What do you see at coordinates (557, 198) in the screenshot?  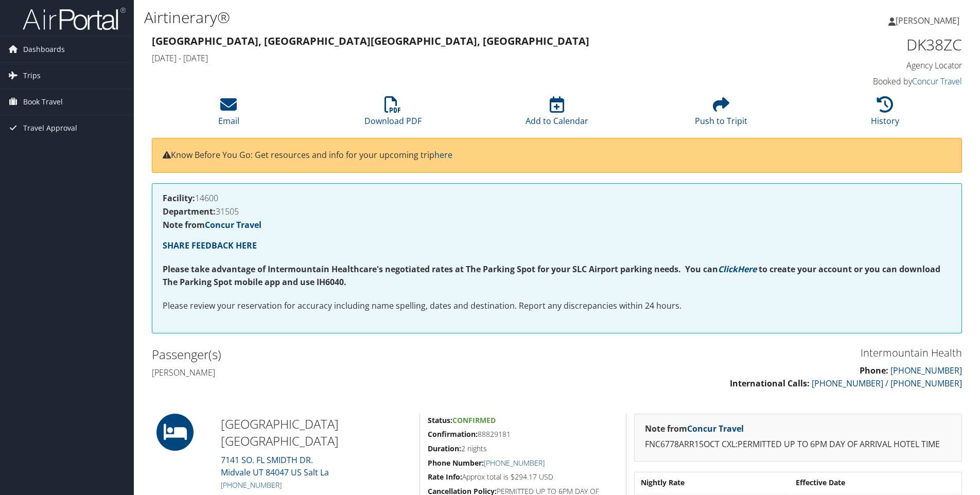 I see `h4: 14600` at bounding box center [557, 198].